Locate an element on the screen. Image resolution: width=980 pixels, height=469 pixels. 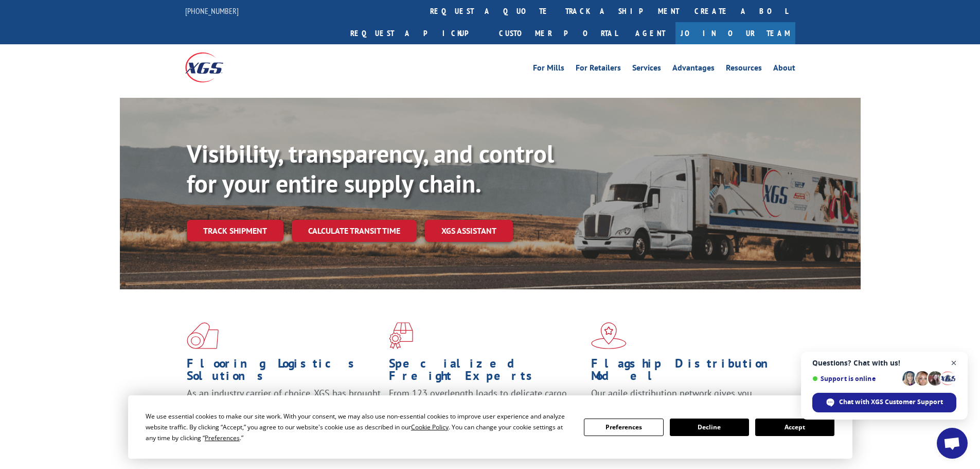
a: Agent is located at coordinates (651, 33).